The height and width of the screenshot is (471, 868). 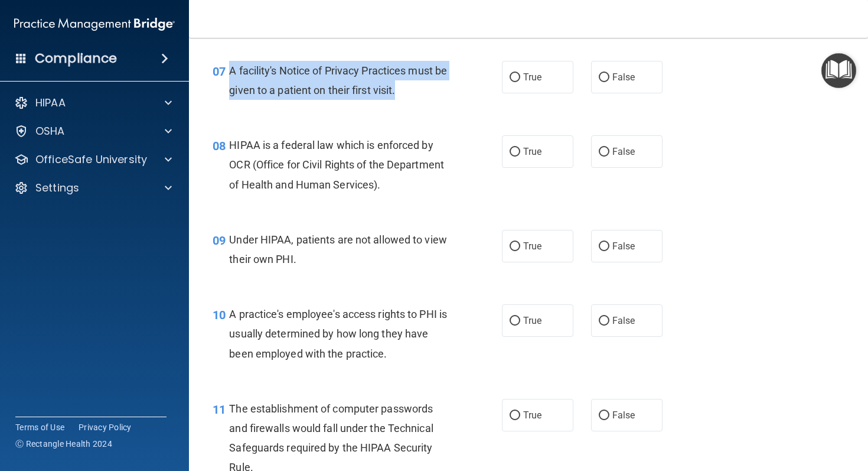 I want to click on span: 09, so click(x=219, y=241).